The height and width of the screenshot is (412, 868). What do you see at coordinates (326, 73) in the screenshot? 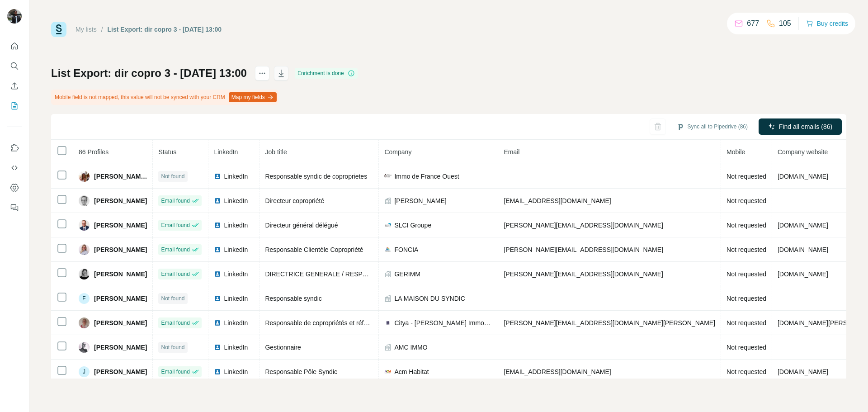
I see `div: Enrichment is done` at bounding box center [326, 73].